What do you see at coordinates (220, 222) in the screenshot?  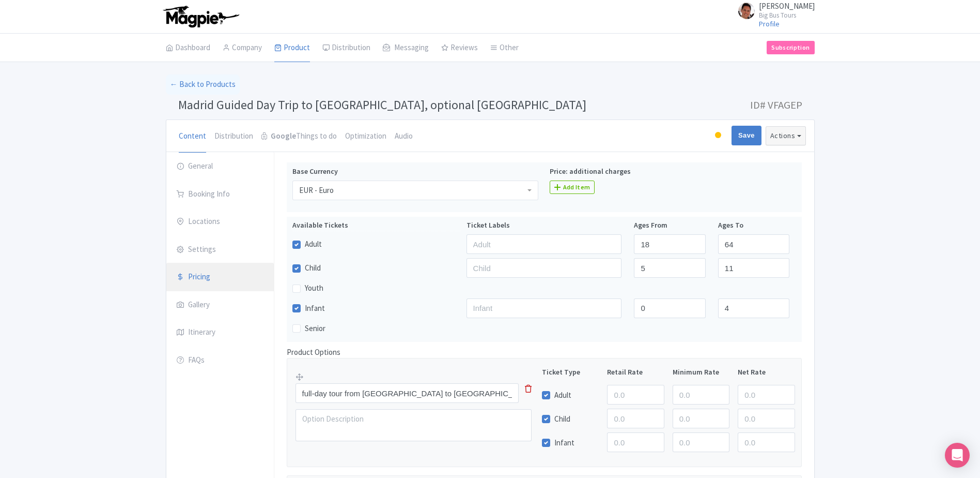 I see `a: Locations` at bounding box center [220, 222].